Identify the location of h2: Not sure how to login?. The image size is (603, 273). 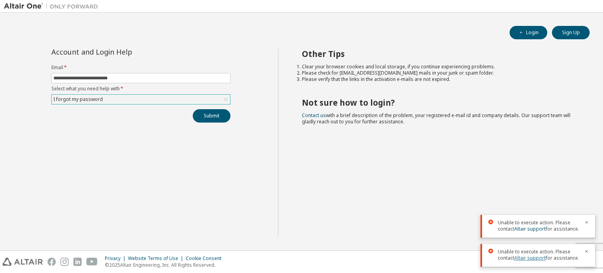
(439, 102).